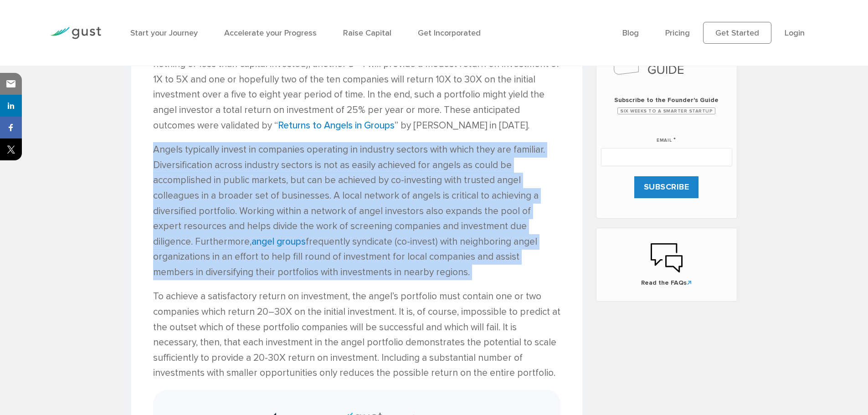 This screenshot has height=415, width=868. Describe the element at coordinates (631, 33) in the screenshot. I see `a: Blog` at that location.